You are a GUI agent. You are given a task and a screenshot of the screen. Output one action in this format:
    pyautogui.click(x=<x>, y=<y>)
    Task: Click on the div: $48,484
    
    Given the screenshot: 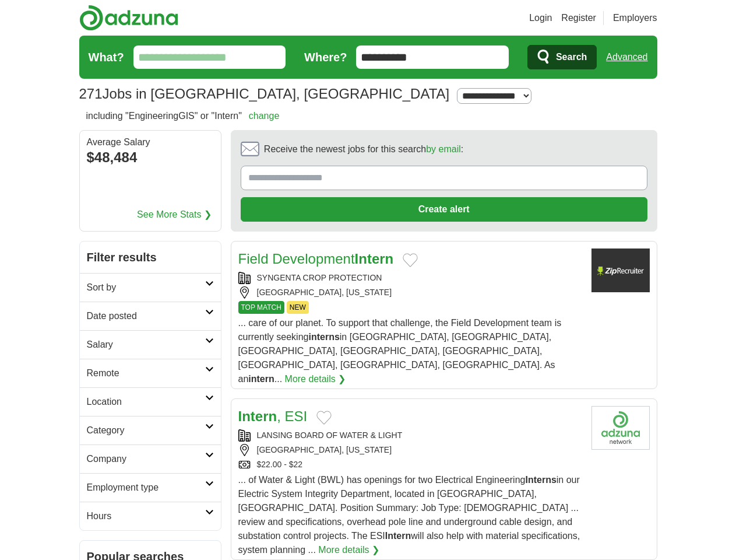 What is the action you would take?
    pyautogui.click(x=150, y=157)
    